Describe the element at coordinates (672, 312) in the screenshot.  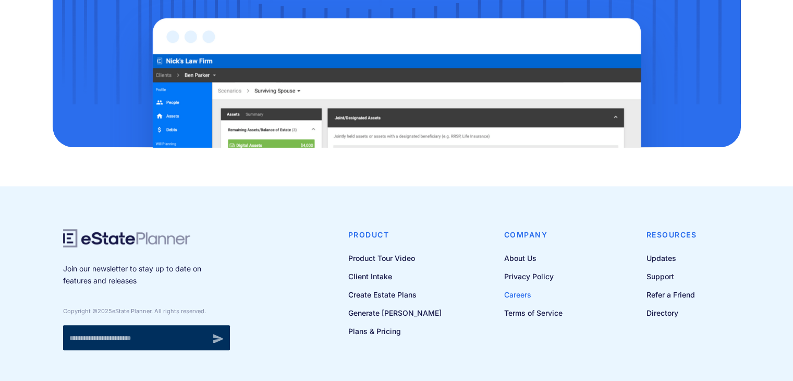
I see `a: Directory` at that location.